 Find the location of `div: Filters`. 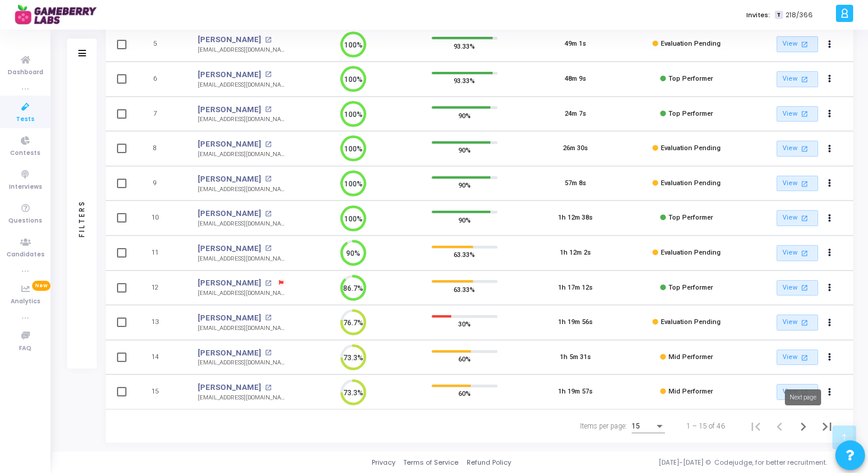

div: Filters is located at coordinates (82, 218).